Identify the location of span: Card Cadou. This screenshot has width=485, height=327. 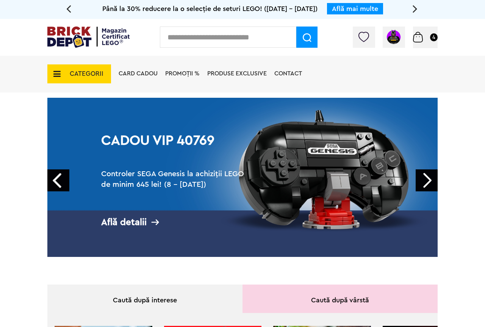
(138, 74).